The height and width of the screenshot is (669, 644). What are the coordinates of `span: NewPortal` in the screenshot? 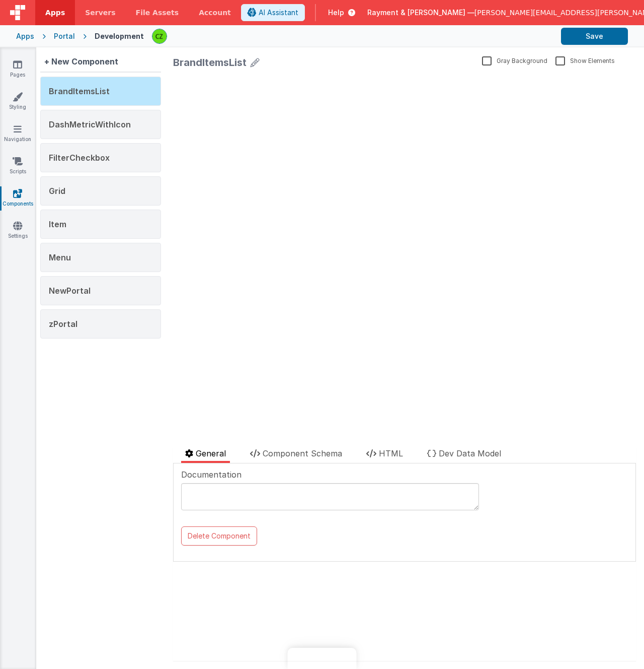 It's located at (69, 290).